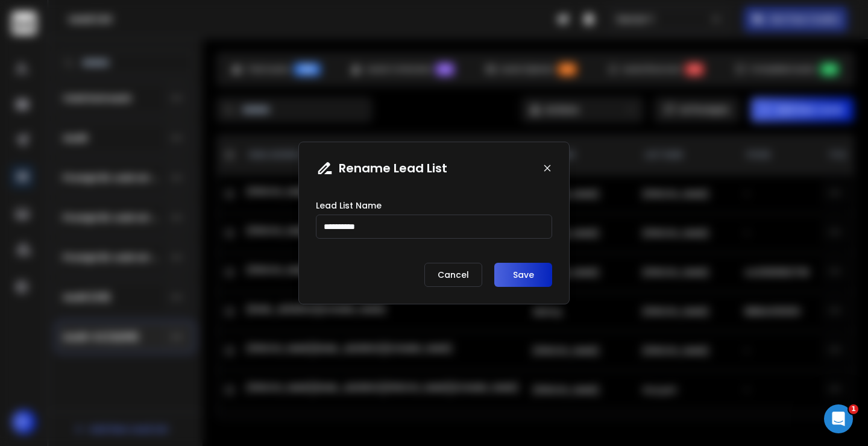 Image resolution: width=868 pixels, height=446 pixels. Describe the element at coordinates (523, 275) in the screenshot. I see `button: Save` at that location.